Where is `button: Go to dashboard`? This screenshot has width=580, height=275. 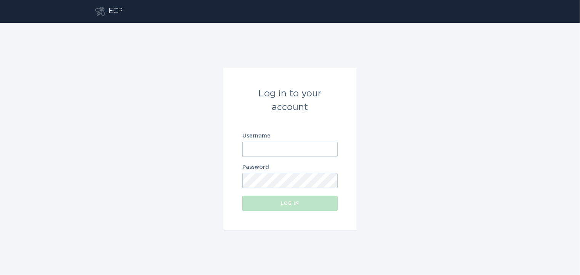 button: Go to dashboard is located at coordinates (100, 11).